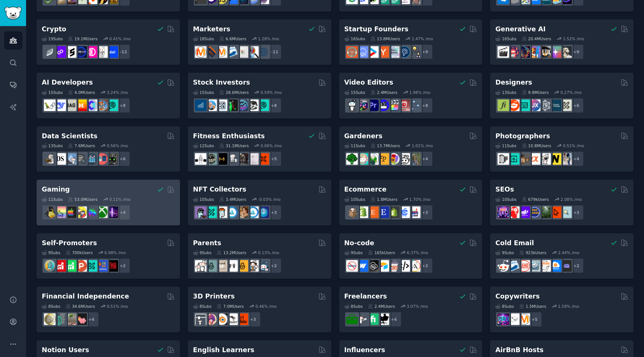  I want to click on img: alphaandbetausers, so click(91, 266).